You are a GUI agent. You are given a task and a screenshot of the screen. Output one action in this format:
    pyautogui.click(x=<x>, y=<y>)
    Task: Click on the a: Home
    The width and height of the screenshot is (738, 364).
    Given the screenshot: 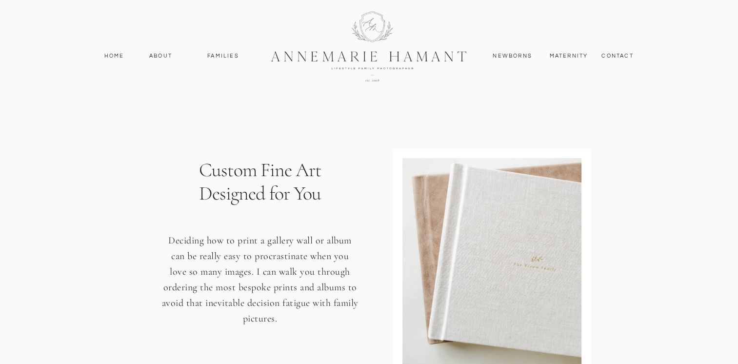 What is the action you would take?
    pyautogui.click(x=114, y=56)
    